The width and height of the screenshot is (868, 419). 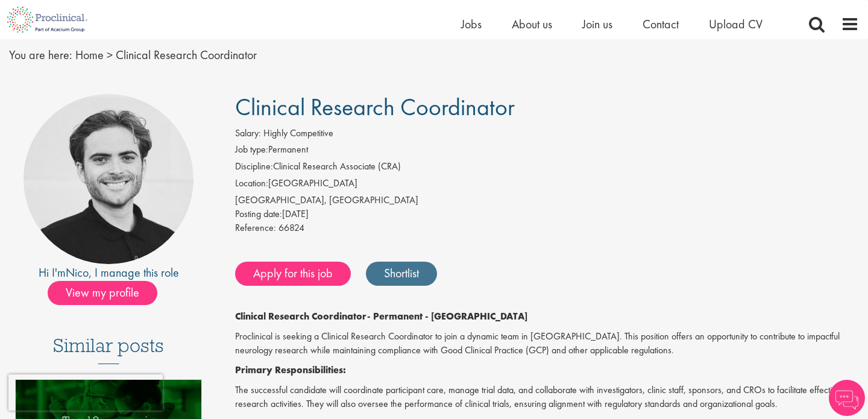 I want to click on strong: Clinical Research Coordinator, so click(x=301, y=316).